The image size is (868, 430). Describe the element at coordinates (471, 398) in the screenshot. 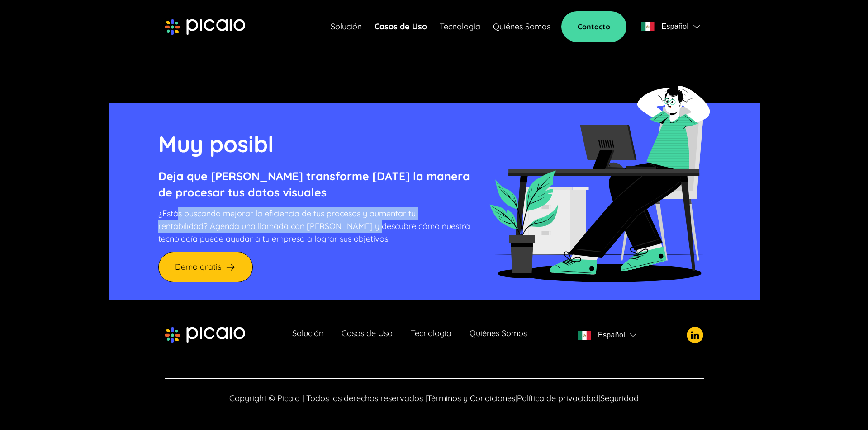

I see `span: Términos y Condiciones` at that location.